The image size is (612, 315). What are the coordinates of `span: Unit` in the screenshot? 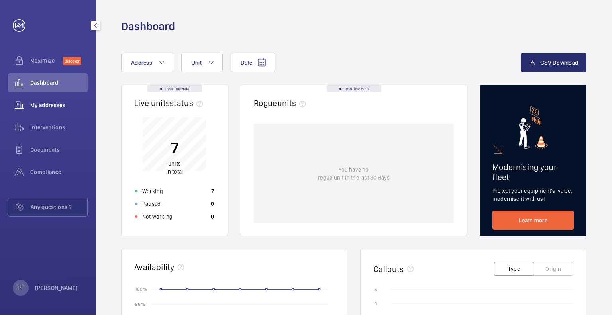 It's located at (196, 63).